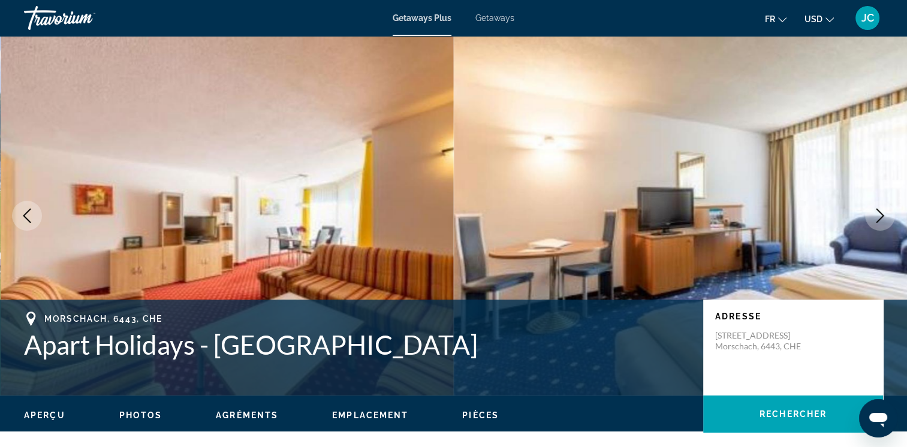 This screenshot has width=907, height=447. What do you see at coordinates (814, 19) in the screenshot?
I see `span: USD` at bounding box center [814, 19].